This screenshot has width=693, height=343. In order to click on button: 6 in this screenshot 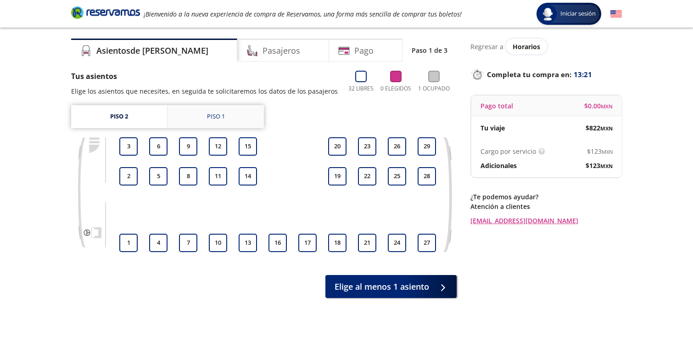, I will do `click(158, 146)`.